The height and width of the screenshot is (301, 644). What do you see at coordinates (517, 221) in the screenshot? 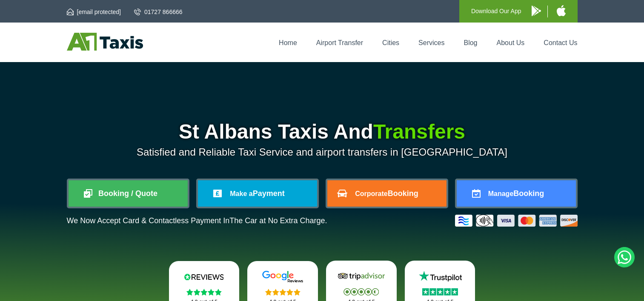
I see `img: Credit And Debit Cards` at bounding box center [517, 221].